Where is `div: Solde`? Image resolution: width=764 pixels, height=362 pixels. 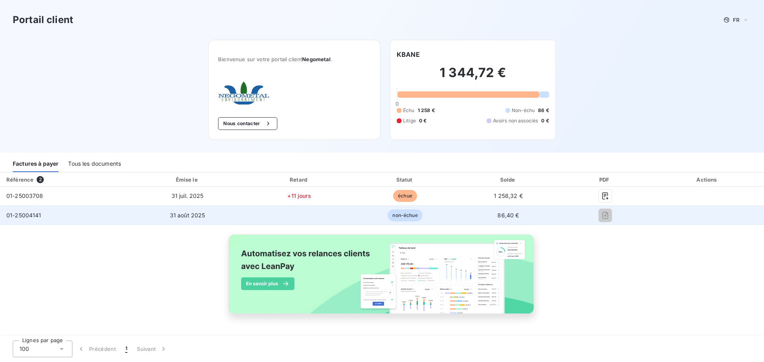 div: Solde is located at coordinates (508, 180).